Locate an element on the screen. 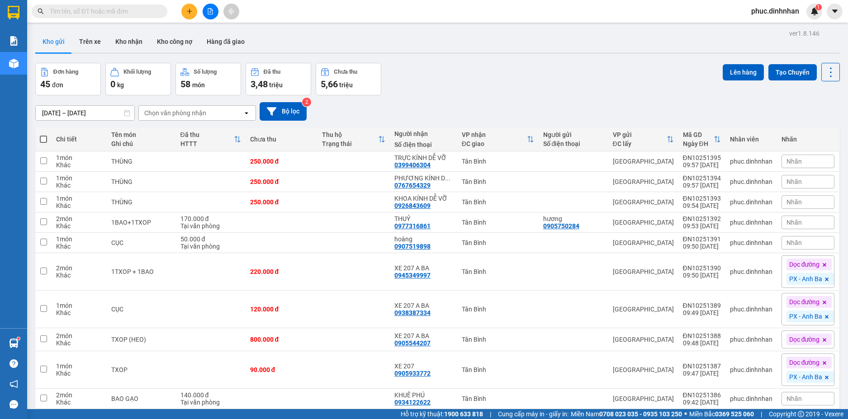 This screenshot has width=848, height=419. span: 5,66 is located at coordinates (329, 84).